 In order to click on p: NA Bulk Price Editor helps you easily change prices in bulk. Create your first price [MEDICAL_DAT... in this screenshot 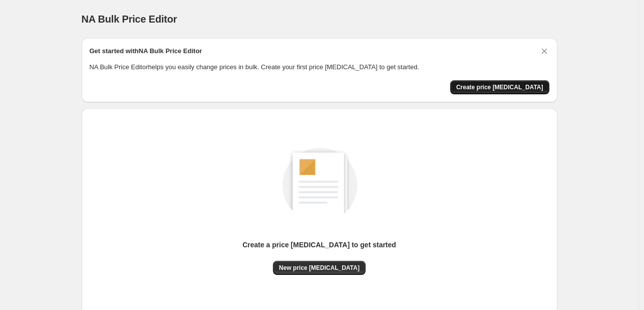, I will do `click(320, 67)`.